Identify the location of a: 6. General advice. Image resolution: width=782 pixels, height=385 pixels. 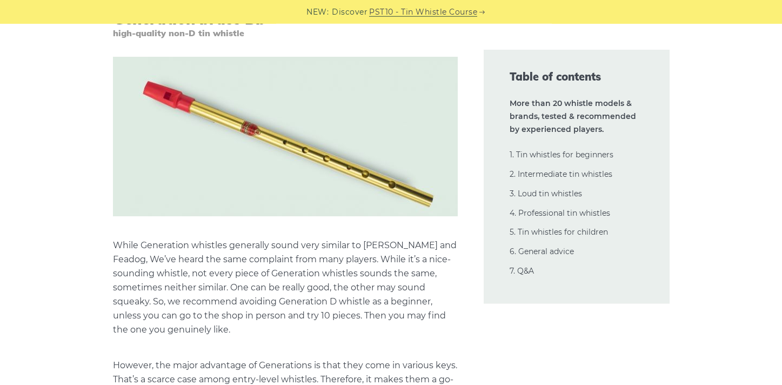
(541, 251).